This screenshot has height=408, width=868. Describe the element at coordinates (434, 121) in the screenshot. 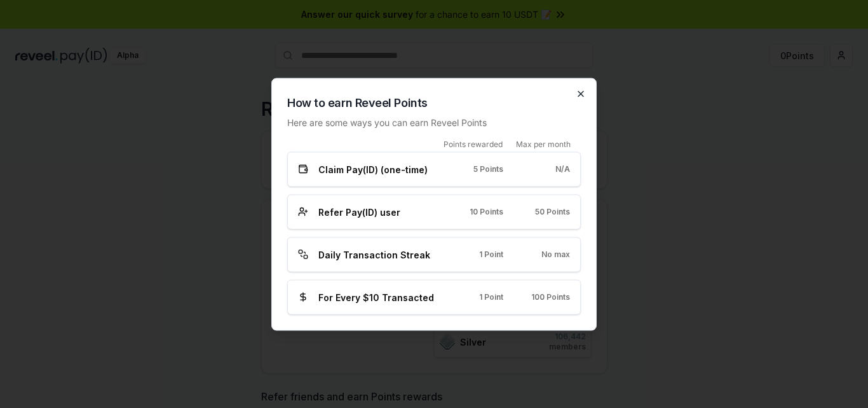

I see `p: Here are some ways you can earn Reveel Points` at that location.